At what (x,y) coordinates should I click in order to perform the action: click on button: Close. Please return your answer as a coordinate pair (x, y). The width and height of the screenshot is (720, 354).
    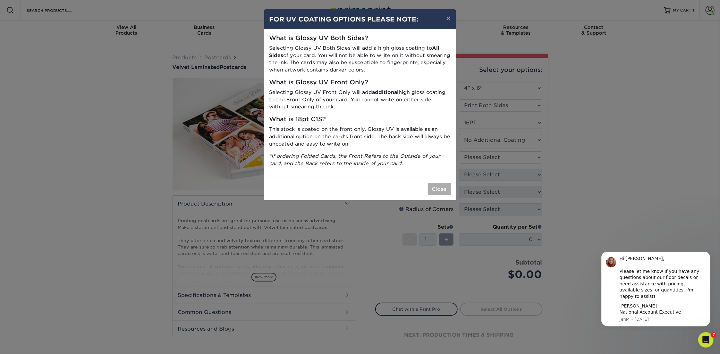
    Looking at the image, I should click on (439, 189).